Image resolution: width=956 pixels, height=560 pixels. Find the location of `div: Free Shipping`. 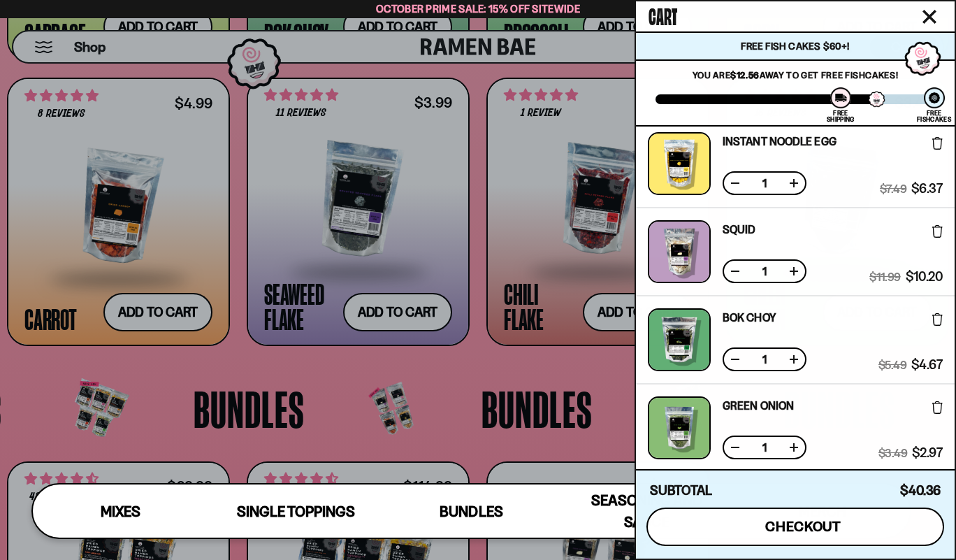

div: Free Shipping is located at coordinates (840, 116).